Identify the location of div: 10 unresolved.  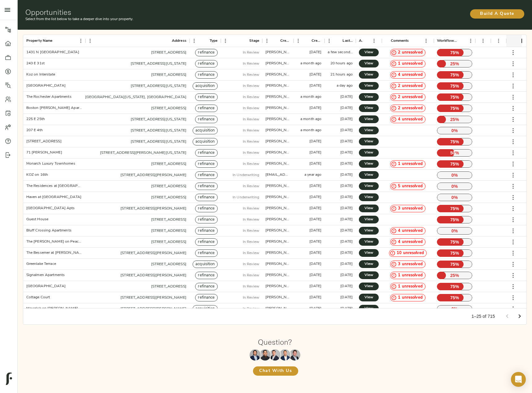
(408, 253).